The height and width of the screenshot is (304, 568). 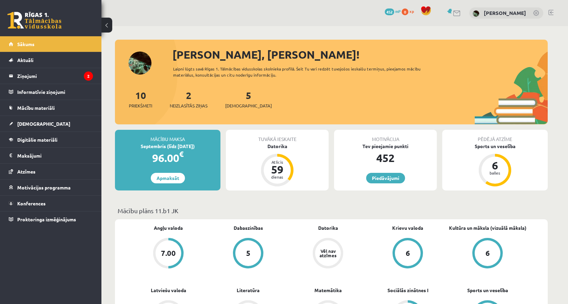 I want to click on a: 0 xp, so click(x=410, y=11).